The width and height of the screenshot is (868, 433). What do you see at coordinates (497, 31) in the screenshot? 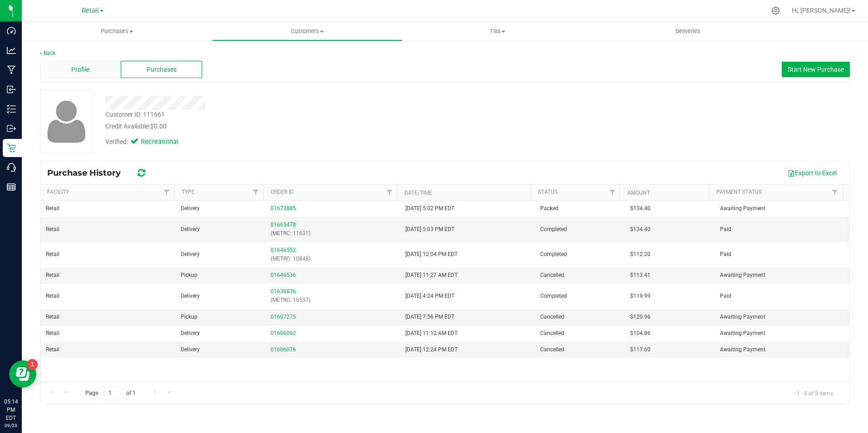
I see `a: Tills` at bounding box center [497, 31].